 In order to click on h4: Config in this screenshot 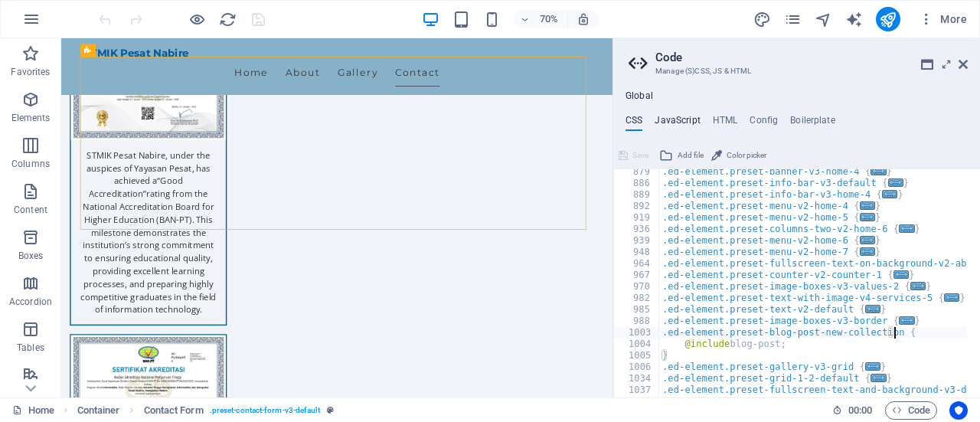, I will do `click(764, 123)`.